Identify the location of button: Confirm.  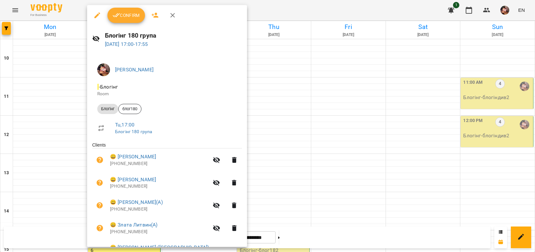
(126, 15).